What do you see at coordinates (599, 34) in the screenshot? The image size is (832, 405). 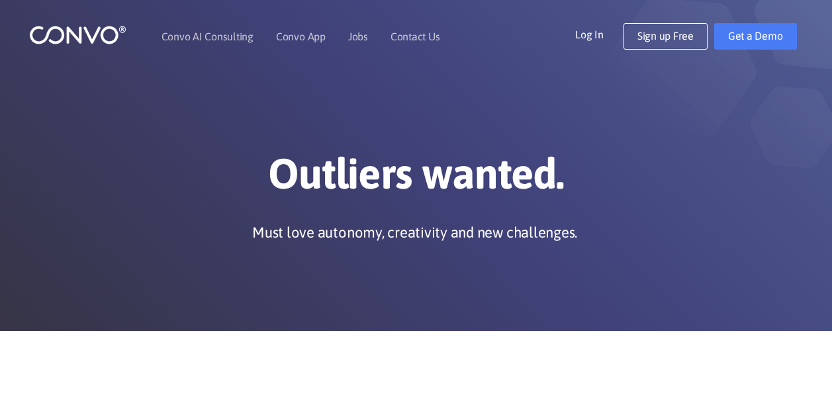 I see `a: Log In` at bounding box center [599, 34].